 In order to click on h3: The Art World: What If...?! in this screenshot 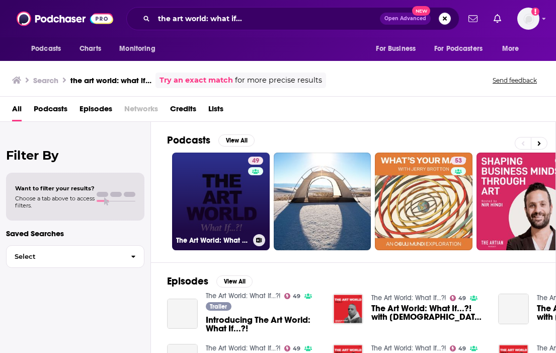, I will do `click(212, 240)`.